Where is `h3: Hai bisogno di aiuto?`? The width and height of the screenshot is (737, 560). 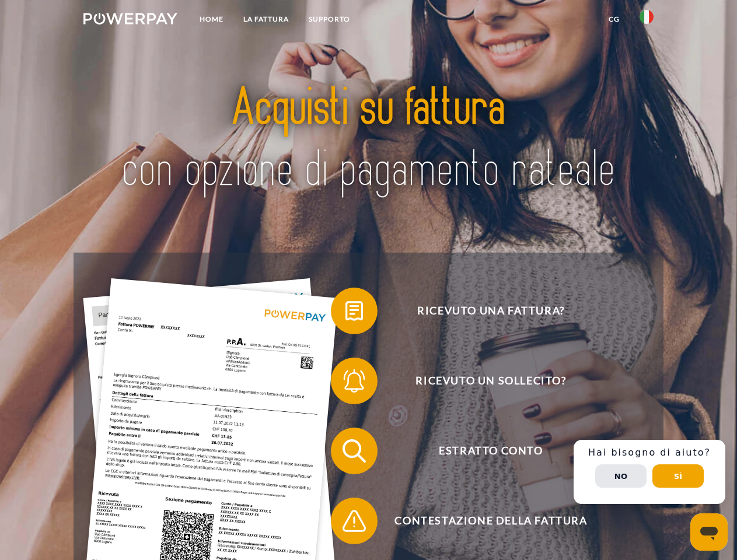 h3: Hai bisogno di aiuto? is located at coordinates (650, 452).